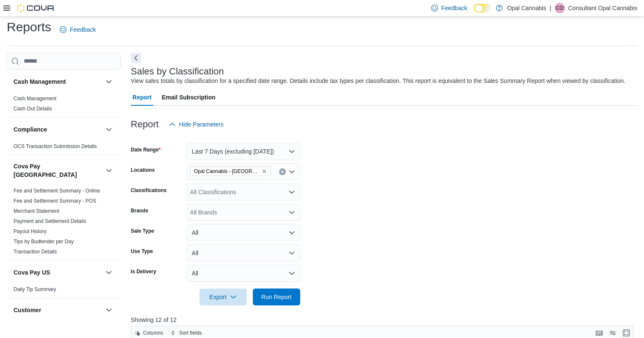 This screenshot has width=644, height=338. I want to click on input: Dark Mode, so click(483, 8).